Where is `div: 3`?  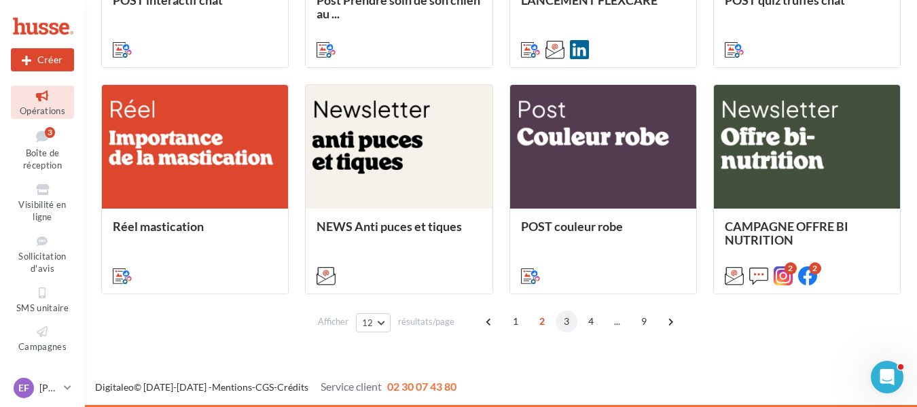
div: 3 is located at coordinates (50, 132).